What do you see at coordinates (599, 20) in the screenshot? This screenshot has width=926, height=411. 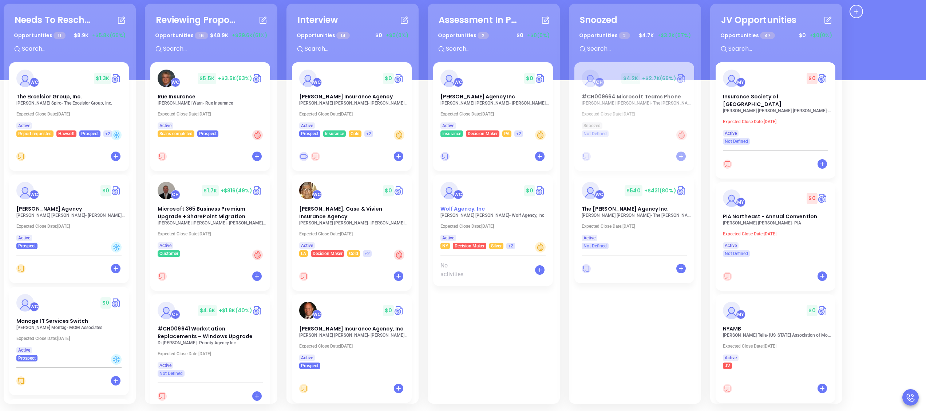 I see `div: Snoozed` at bounding box center [599, 20].